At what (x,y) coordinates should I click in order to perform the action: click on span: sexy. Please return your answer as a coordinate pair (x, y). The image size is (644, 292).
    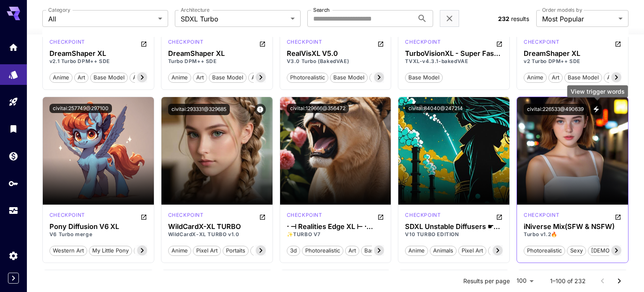
    Looking at the image, I should click on (577, 251).